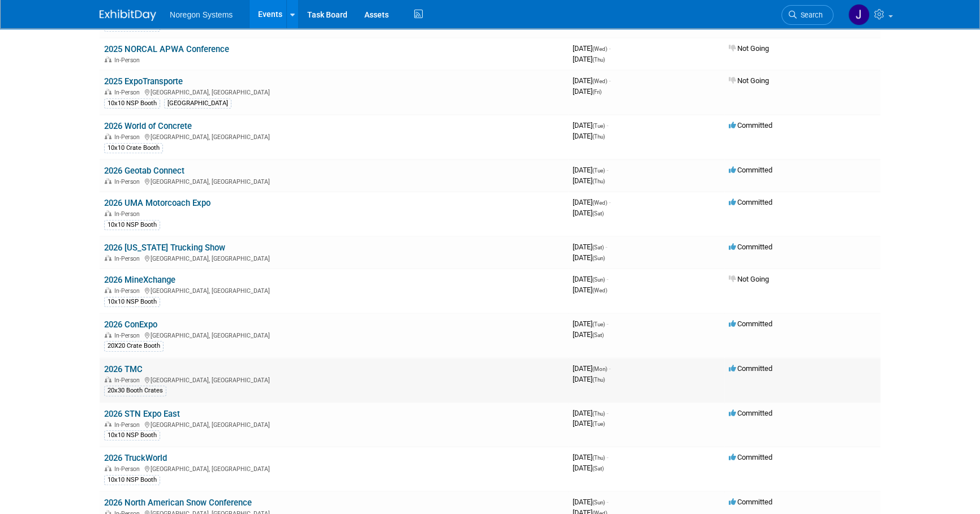 This screenshot has width=980, height=514. Describe the element at coordinates (201, 14) in the screenshot. I see `span: Noregon Systems` at that location.